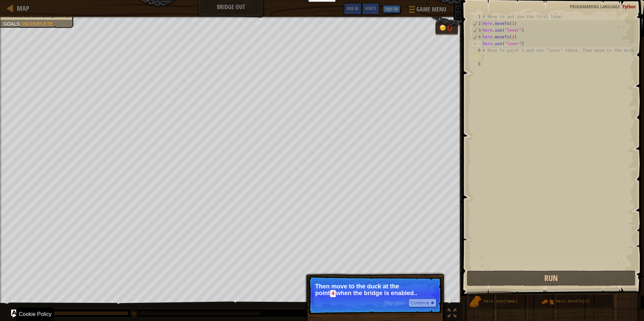 This screenshot has height=321, width=644. I want to click on a: Map, so click(21, 8).